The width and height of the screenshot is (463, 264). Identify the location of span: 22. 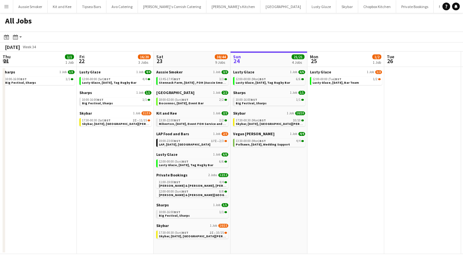
(81, 61).